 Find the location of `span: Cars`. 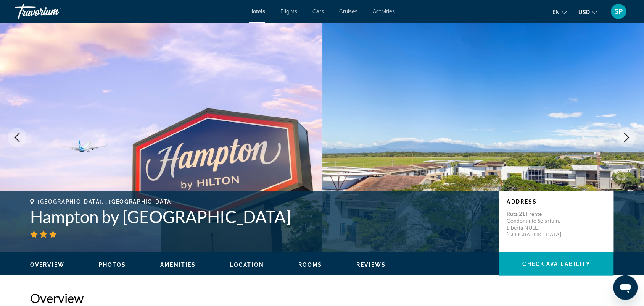

span: Cars is located at coordinates (318, 12).